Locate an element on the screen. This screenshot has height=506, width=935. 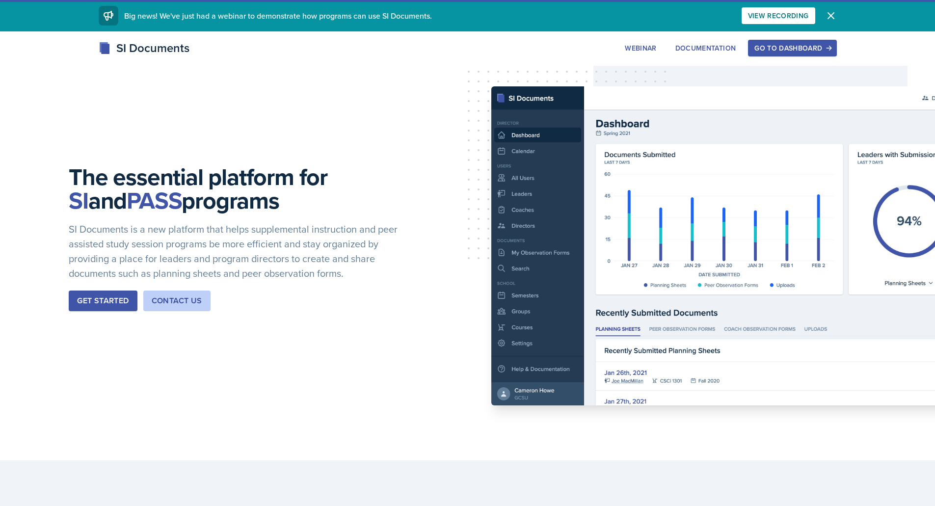
div: Get Started is located at coordinates (103, 301).